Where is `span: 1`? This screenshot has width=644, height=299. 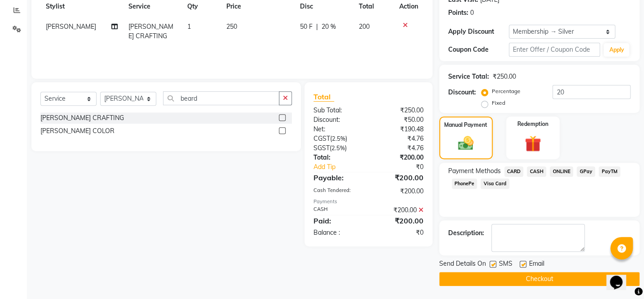 span: 1 is located at coordinates (189, 26).